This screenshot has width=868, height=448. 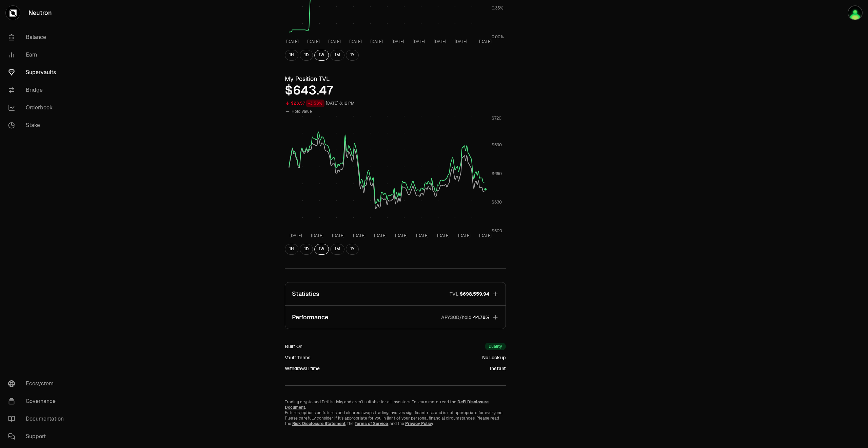 I want to click on h3: My Position TVL, so click(x=396, y=79).